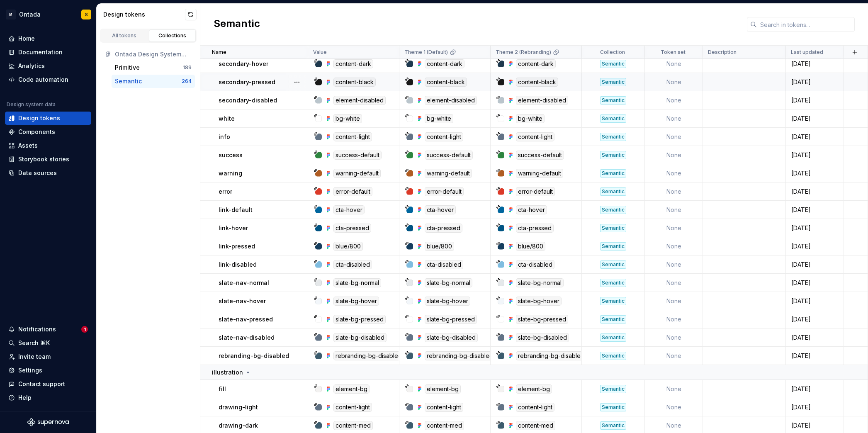 Image resolution: width=868 pixels, height=433 pixels. What do you see at coordinates (30, 15) in the screenshot?
I see `div: Ontada` at bounding box center [30, 15].